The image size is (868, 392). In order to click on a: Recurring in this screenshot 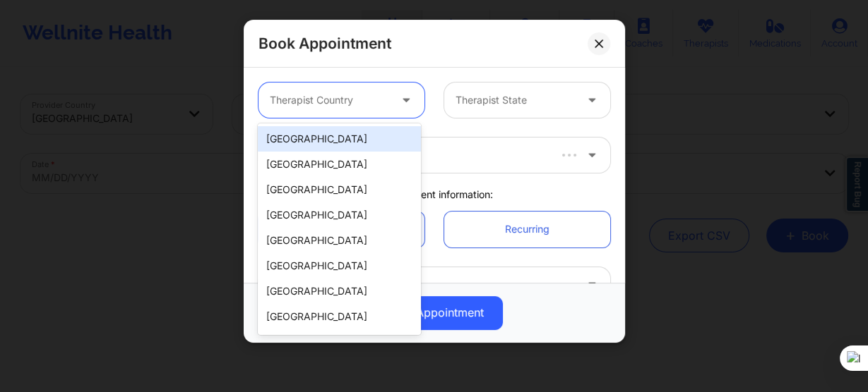, I will do `click(527, 229)`.